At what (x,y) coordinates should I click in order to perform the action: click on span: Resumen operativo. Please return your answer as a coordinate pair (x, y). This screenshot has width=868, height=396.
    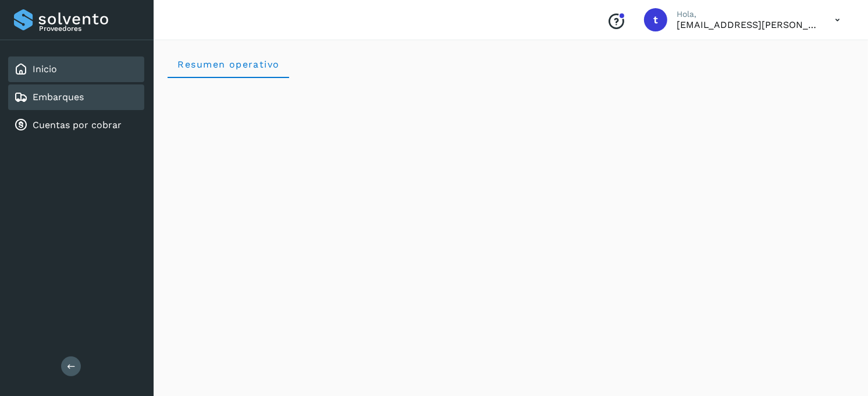
    Looking at the image, I should click on (228, 64).